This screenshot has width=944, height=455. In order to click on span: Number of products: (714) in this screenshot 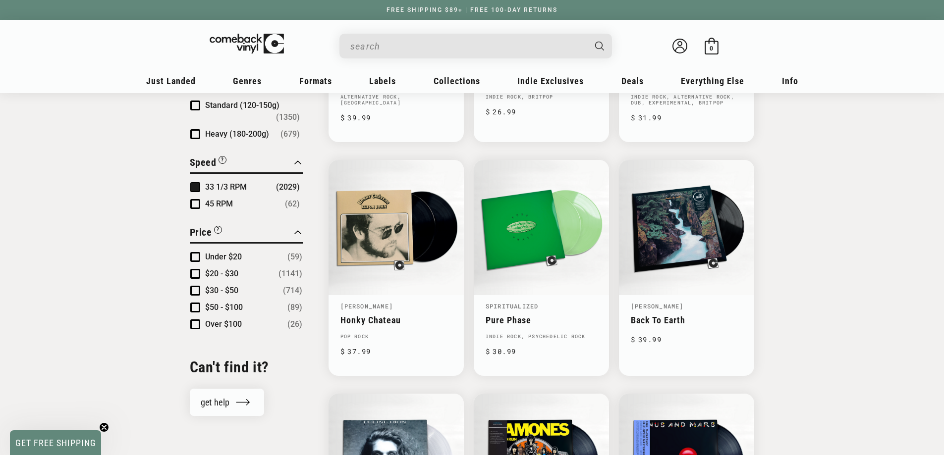, I will do `click(292, 291)`.